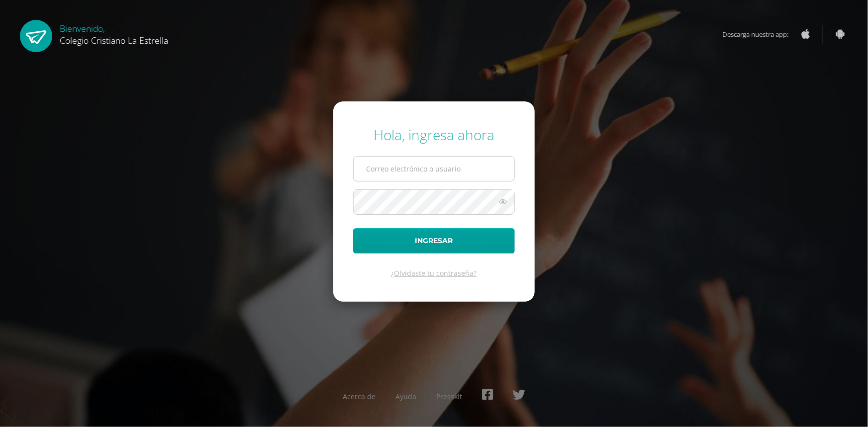 Image resolution: width=868 pixels, height=427 pixels. I want to click on span: Colegio Cristiano La Estrella, so click(114, 40).